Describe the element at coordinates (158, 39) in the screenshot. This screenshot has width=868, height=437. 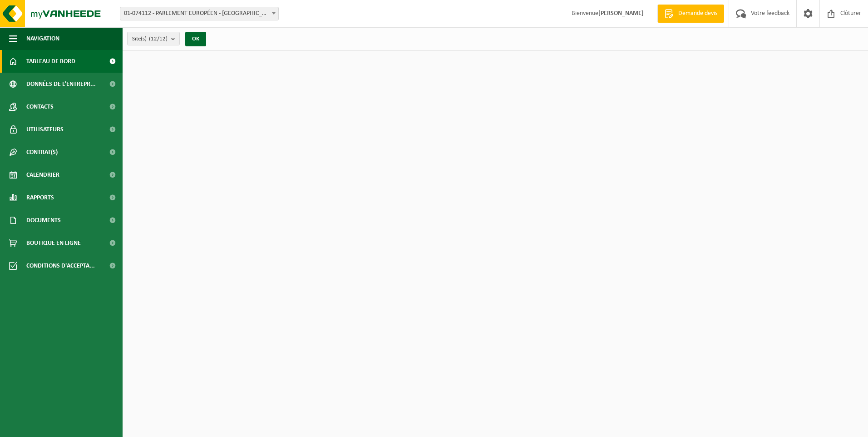
I see `count: (12/12)` at that location.